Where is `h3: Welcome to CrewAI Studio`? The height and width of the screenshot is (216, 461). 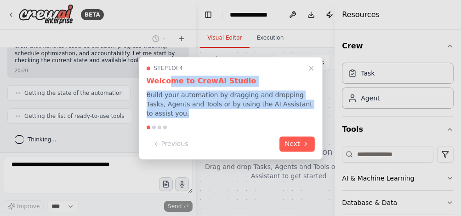 h3: Welcome to CrewAI Studio is located at coordinates (231, 81).